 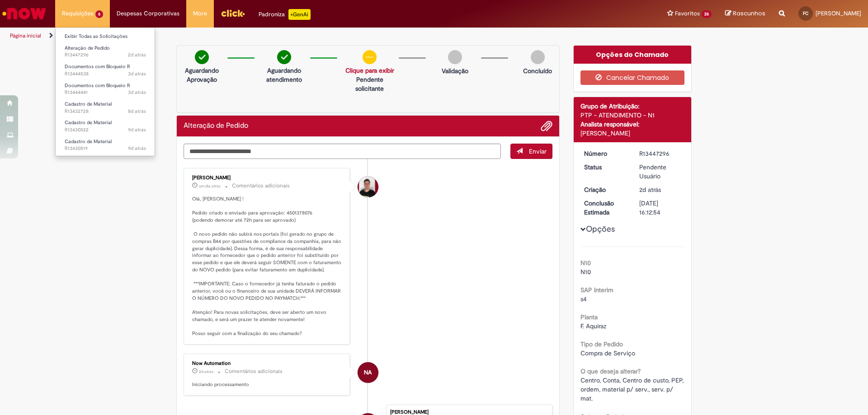 What do you see at coordinates (268, 385) in the screenshot?
I see `p: Iniciando processamento` at bounding box center [268, 385].